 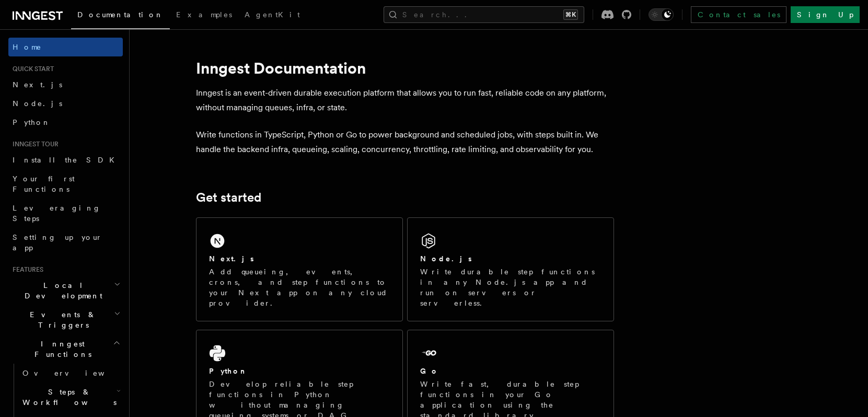 What do you see at coordinates (228, 198) in the screenshot?
I see `a: Get started` at bounding box center [228, 198].